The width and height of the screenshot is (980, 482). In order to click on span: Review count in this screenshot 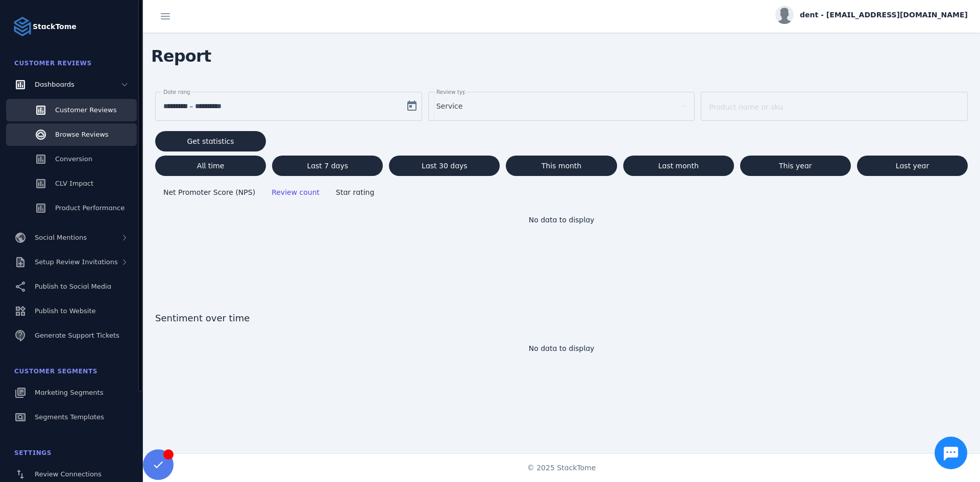, I will do `click(296, 193)`.